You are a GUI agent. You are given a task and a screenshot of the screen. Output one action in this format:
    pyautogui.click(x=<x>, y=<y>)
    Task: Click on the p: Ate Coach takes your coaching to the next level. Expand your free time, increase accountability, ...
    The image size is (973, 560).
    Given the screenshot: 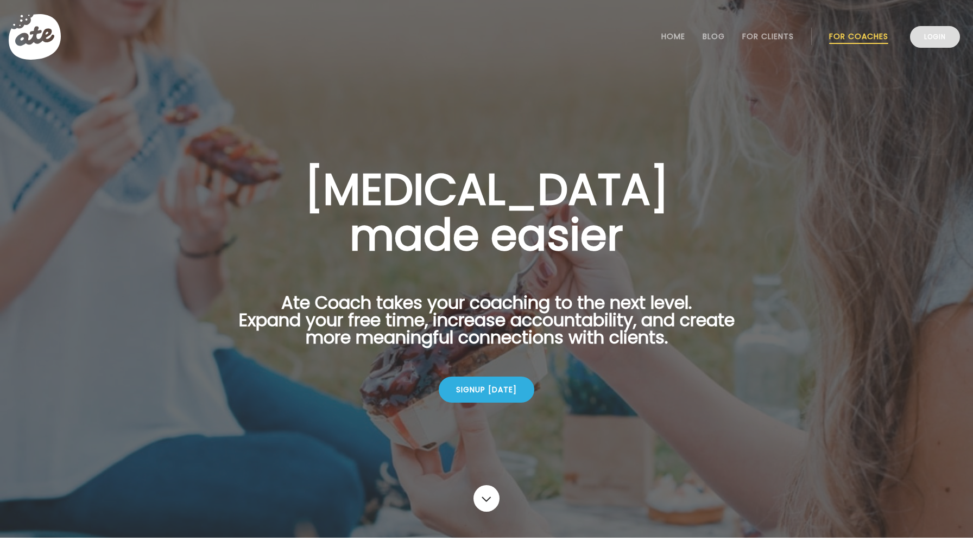 What is the action you would take?
    pyautogui.click(x=486, y=327)
    